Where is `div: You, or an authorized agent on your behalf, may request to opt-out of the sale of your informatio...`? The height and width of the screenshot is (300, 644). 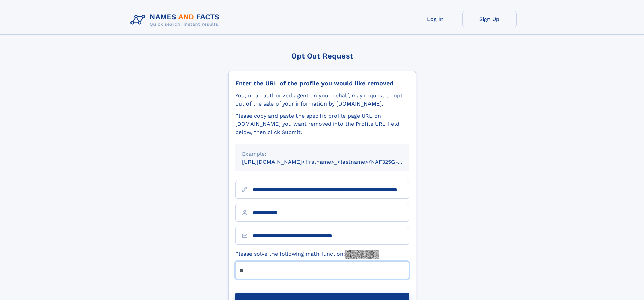
div: You, or an authorized agent on your behalf, may request to opt-out of the sale of your informatio... is located at coordinates (322, 100).